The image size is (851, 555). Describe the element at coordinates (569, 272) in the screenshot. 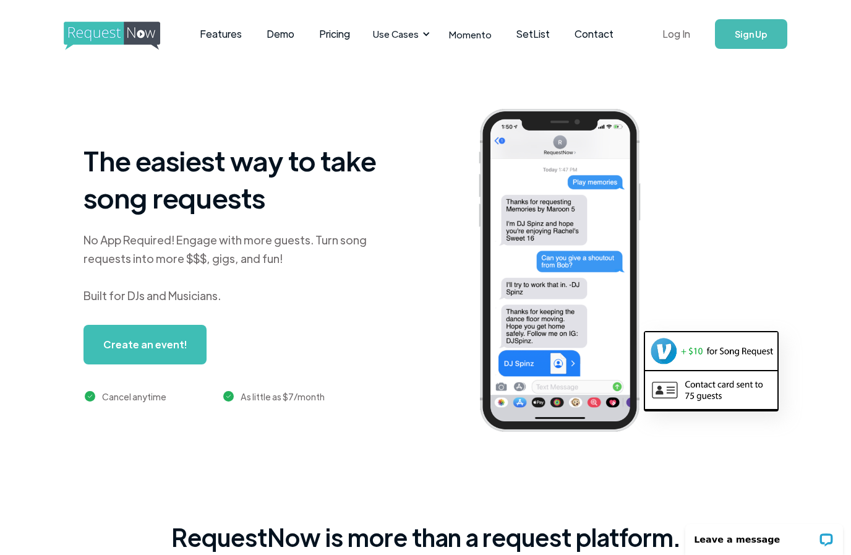

I see `img: iphone screenshot` at that location.